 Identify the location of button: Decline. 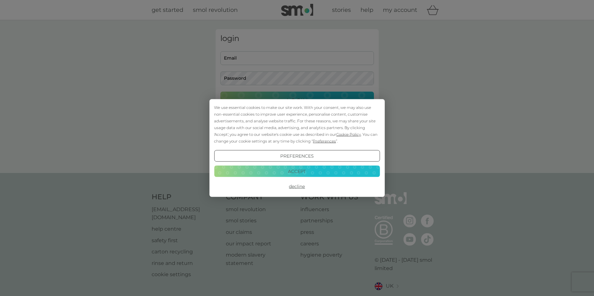
(297, 186).